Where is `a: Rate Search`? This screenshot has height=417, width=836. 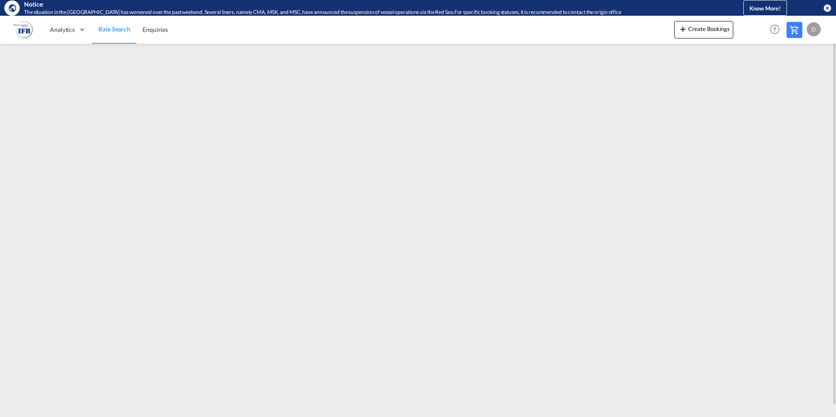
a: Rate Search is located at coordinates (114, 29).